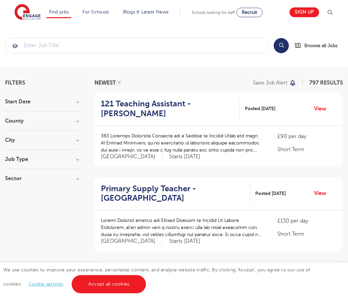 This screenshot has height=299, width=348. What do you see at coordinates (270, 83) in the screenshot?
I see `p: Save job alert` at bounding box center [270, 83].